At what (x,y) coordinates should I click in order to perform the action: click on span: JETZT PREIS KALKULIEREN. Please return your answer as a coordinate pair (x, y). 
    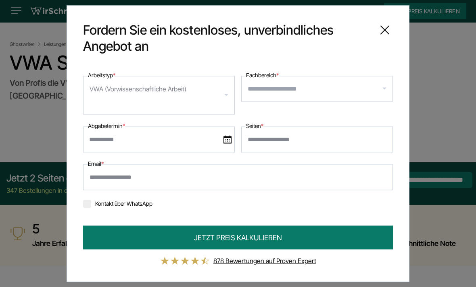
    Looking at the image, I should click on (238, 237).